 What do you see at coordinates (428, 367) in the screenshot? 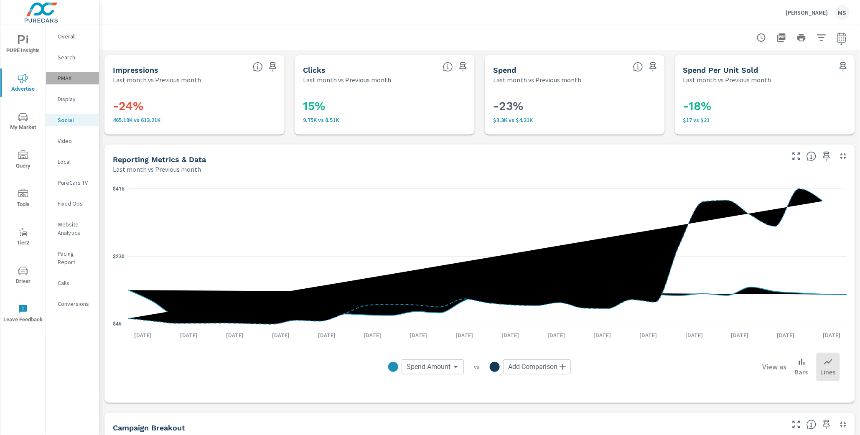
I see `span: Spend Amount` at bounding box center [428, 367].